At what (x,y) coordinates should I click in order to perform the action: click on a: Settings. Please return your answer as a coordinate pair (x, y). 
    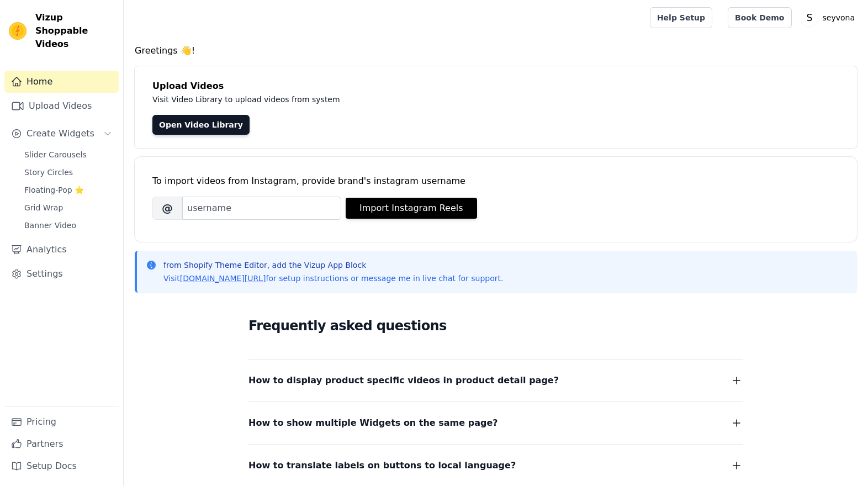
    Looking at the image, I should click on (61, 273).